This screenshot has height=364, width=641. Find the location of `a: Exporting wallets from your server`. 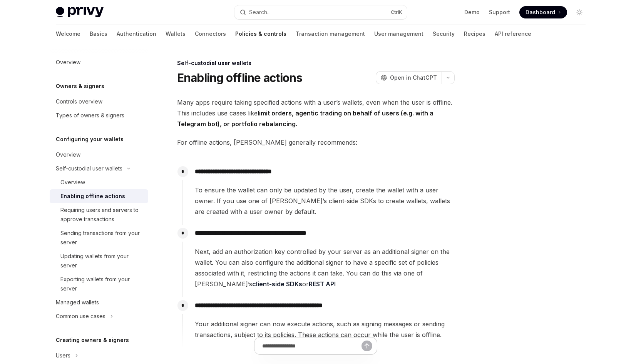

a: Exporting wallets from your server is located at coordinates (99, 284).